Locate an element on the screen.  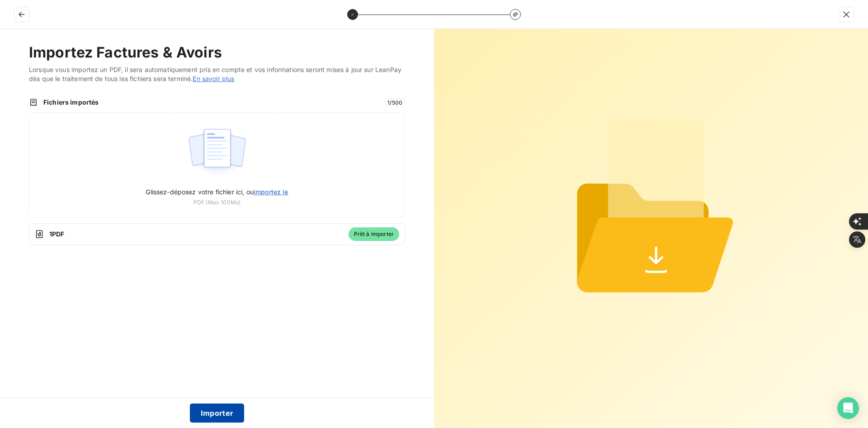
img: illustration is located at coordinates (217, 153).